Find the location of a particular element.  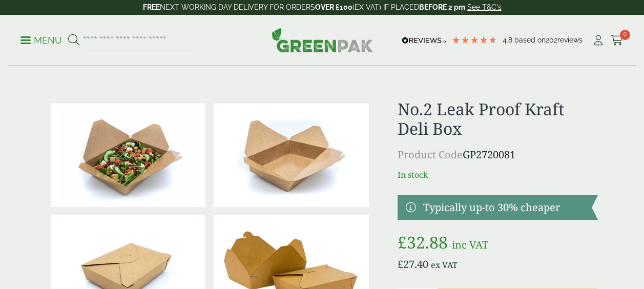

img: REVIEWS.io is located at coordinates (424, 41).